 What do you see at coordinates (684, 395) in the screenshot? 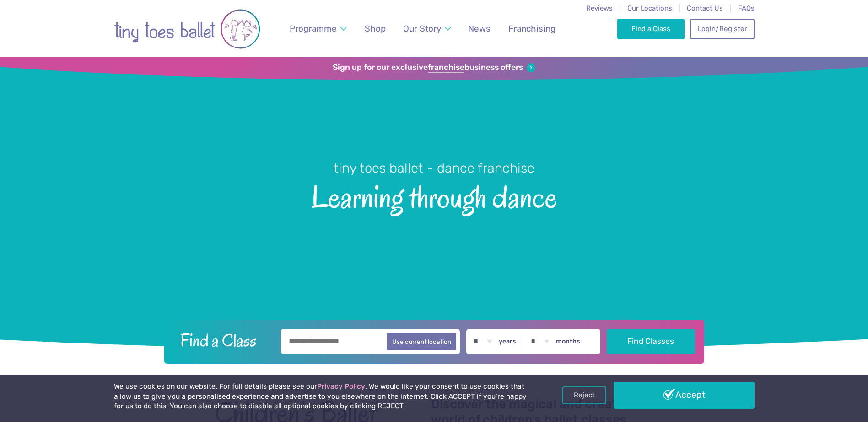
I see `a: Accept` at bounding box center [684, 395].